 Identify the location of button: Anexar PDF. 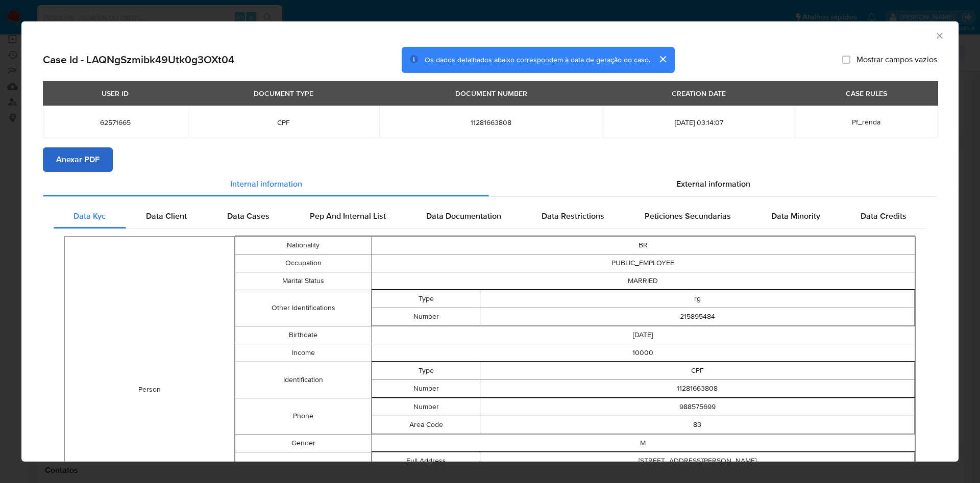
(77, 160).